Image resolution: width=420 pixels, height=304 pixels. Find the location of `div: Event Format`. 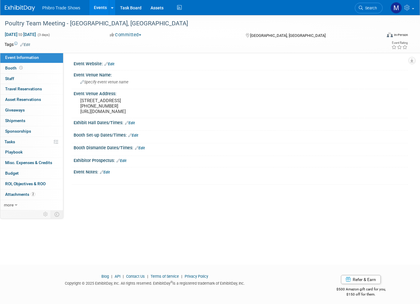

div: Event Format is located at coordinates (378, 36).